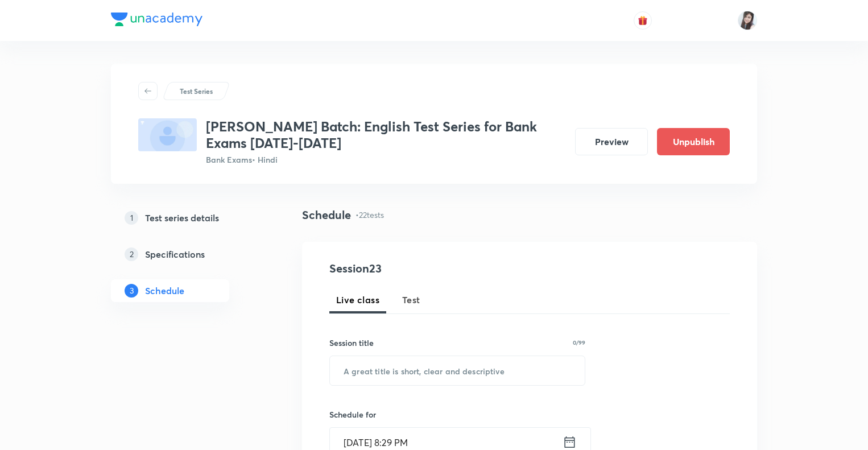 This screenshot has height=450, width=868. Describe the element at coordinates (182, 218) in the screenshot. I see `h5: Test series details` at that location.